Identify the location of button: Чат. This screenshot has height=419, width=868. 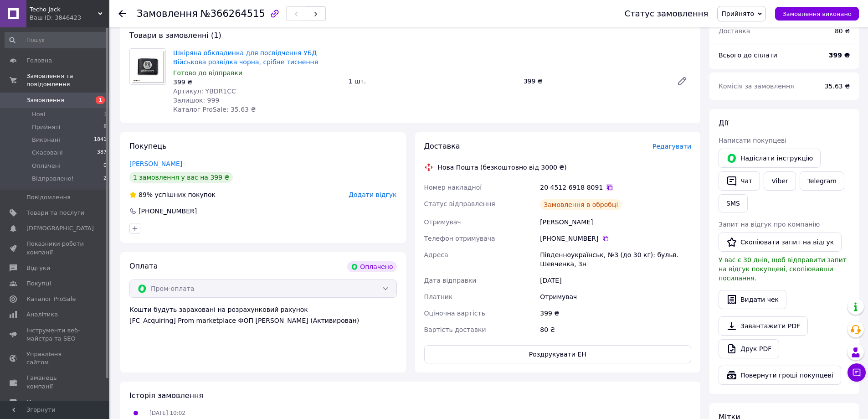
(738, 181).